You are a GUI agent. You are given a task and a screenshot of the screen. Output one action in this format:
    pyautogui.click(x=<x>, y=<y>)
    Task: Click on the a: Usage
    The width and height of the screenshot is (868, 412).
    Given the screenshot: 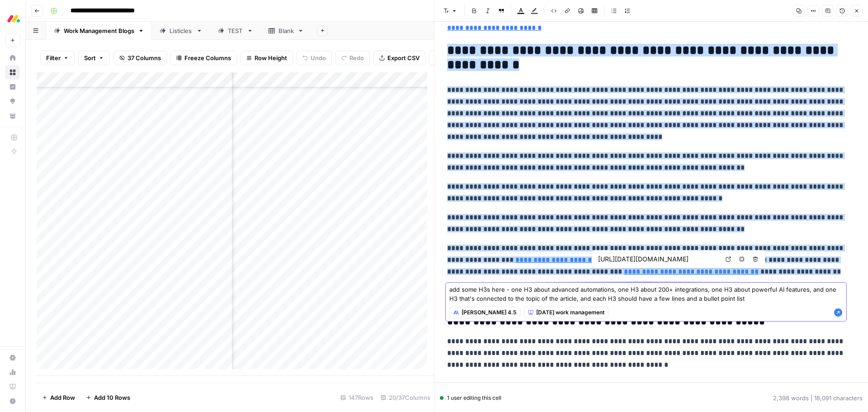 What is the action you would take?
    pyautogui.click(x=12, y=372)
    